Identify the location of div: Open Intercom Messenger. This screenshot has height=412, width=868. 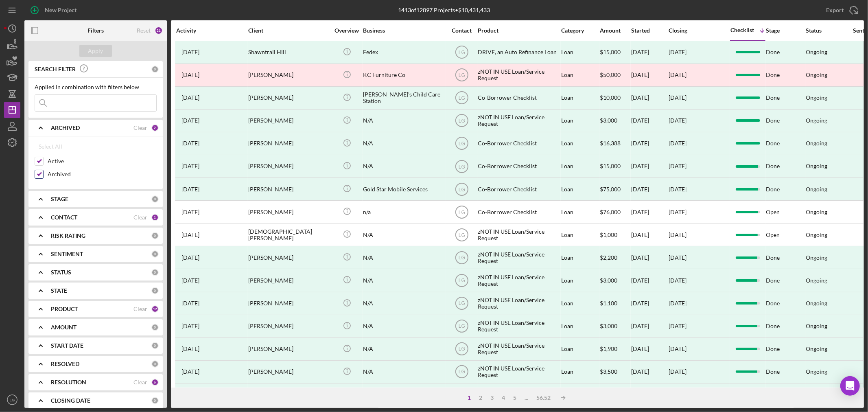
(850, 386).